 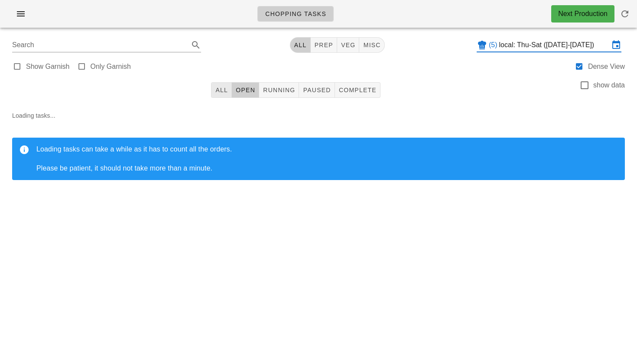 I want to click on button: prep, so click(x=324, y=45).